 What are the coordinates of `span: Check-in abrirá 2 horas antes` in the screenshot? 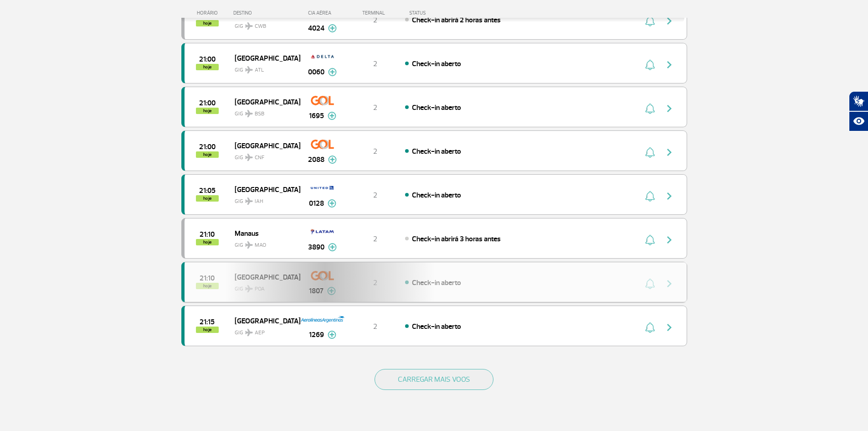 It's located at (456, 20).